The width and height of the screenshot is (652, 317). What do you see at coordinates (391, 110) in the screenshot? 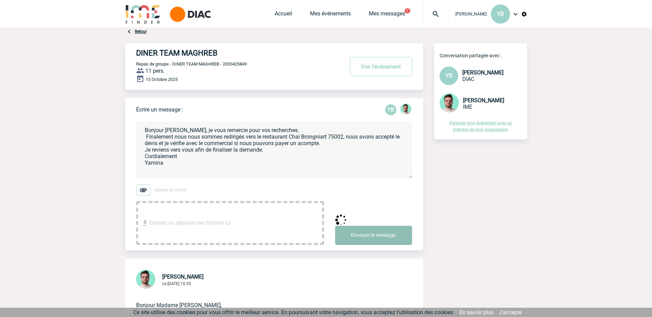
I see `p: YB` at bounding box center [391, 110].